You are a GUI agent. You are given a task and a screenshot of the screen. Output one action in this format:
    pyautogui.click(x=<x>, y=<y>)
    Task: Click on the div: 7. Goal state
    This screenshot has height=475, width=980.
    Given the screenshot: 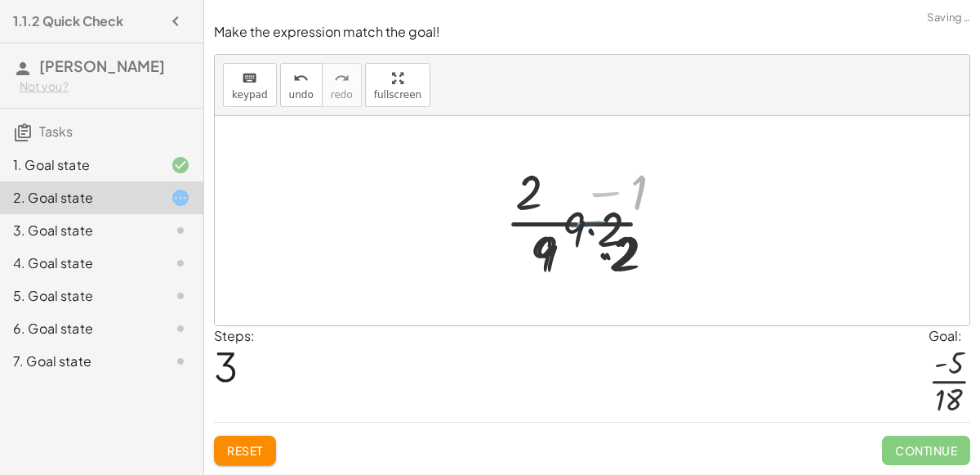 What is the action you would take?
    pyautogui.click(x=78, y=362)
    